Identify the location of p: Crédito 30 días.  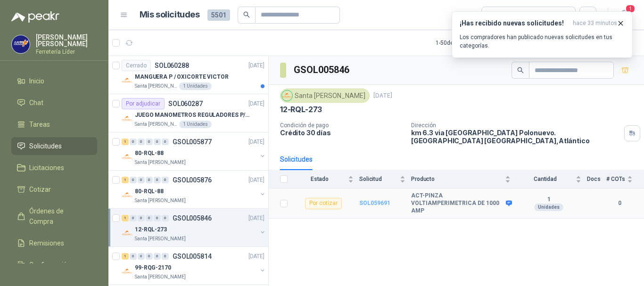
(342, 133).